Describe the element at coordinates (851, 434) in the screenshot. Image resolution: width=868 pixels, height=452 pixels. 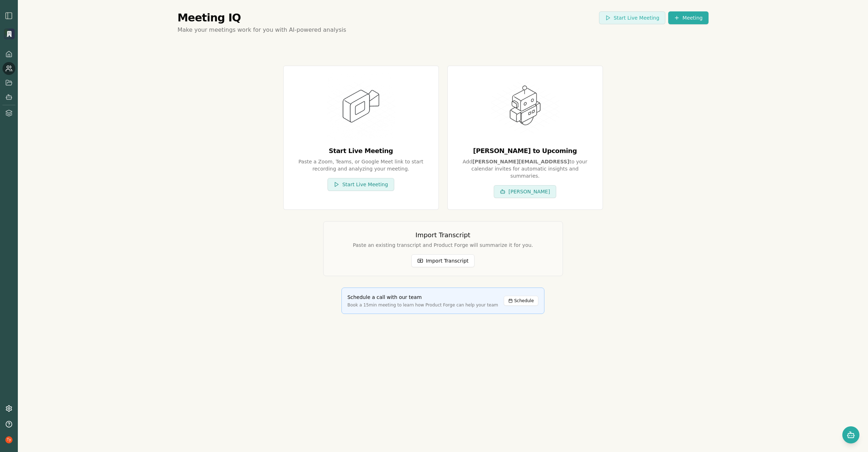
I see `button: Open chat` at that location.